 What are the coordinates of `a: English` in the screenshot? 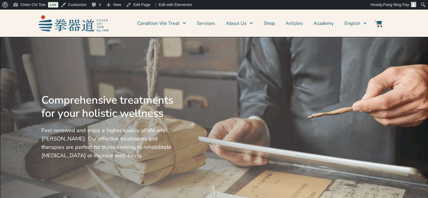 It's located at (355, 23).